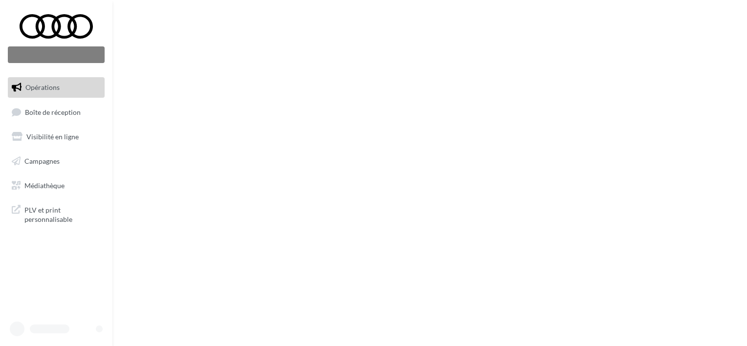 The image size is (747, 346). Describe the element at coordinates (53, 111) in the screenshot. I see `span: Boîte de réception` at that location.